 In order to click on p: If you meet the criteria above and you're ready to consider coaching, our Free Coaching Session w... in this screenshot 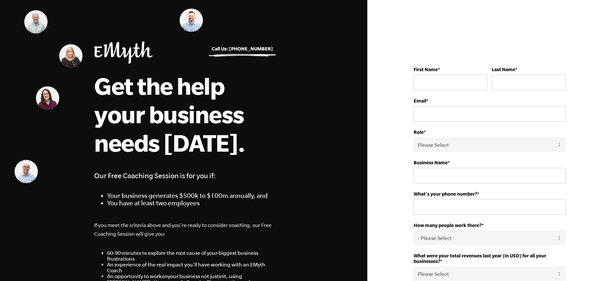, I will do `click(184, 230)`.